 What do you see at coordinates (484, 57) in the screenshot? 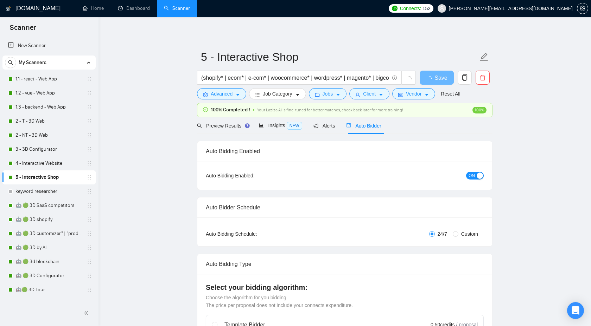
I see `span: edit` at bounding box center [484, 57].